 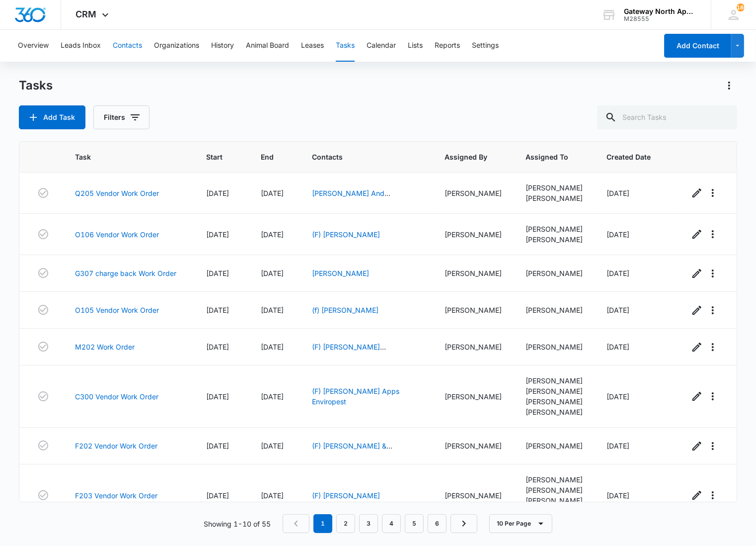 I want to click on em: 1, so click(x=323, y=524).